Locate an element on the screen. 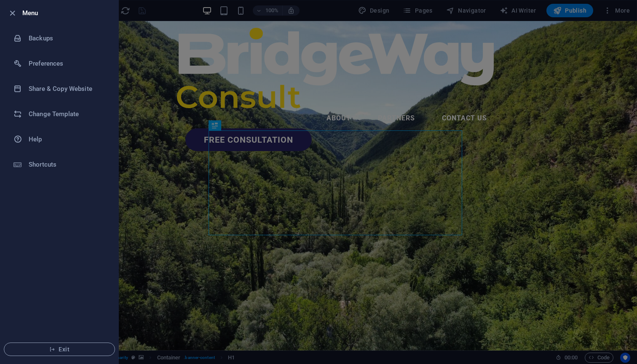 The height and width of the screenshot is (364, 637). h6: Preferences is located at coordinates (67, 64).